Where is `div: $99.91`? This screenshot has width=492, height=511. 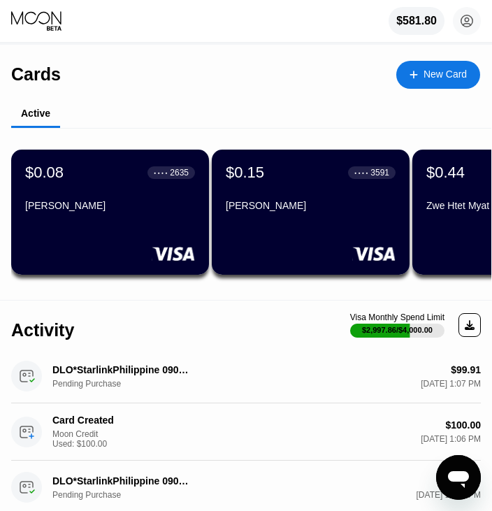
div: $99.91 is located at coordinates (465, 370).